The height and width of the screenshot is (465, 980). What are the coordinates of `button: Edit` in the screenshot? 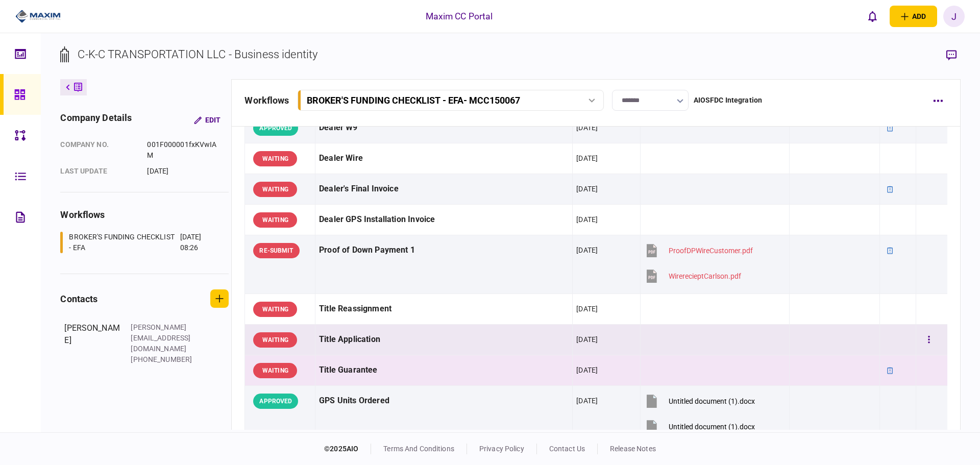 It's located at (207, 120).